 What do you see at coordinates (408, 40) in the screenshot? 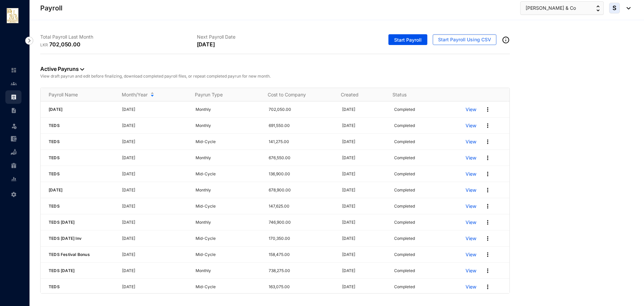
I see `button: Start Payroll` at bounding box center [408, 40].